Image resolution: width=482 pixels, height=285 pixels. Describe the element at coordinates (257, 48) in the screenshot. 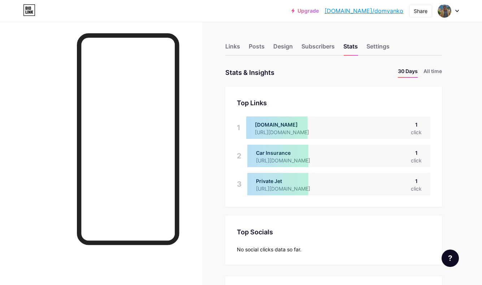

I see `div: Posts` at that location.